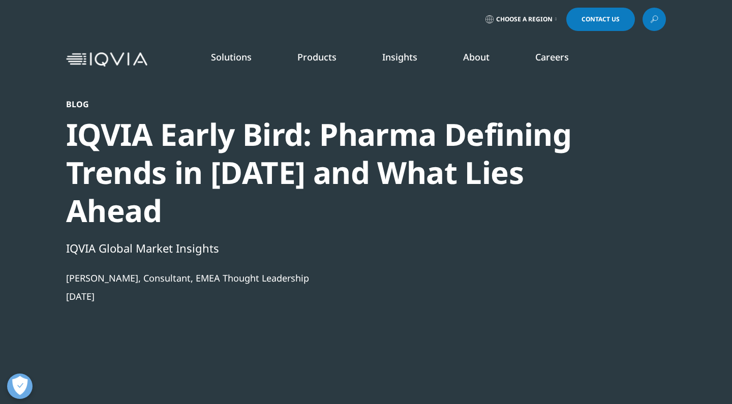 Image resolution: width=732 pixels, height=404 pixels. Describe the element at coordinates (409, 59) in the screenshot. I see `nav: Primary` at that location.